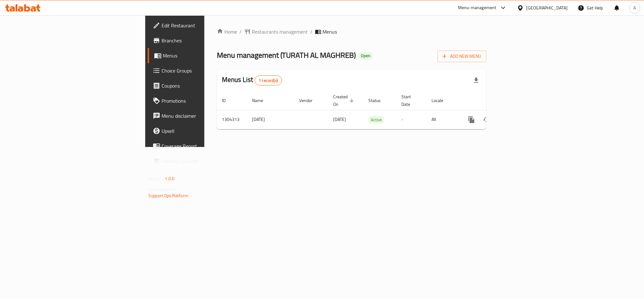 Image resolution: width=644 pixels, height=298 pixels. What do you see at coordinates (228, 100) in the screenshot?
I see `span: ID` at bounding box center [228, 100].